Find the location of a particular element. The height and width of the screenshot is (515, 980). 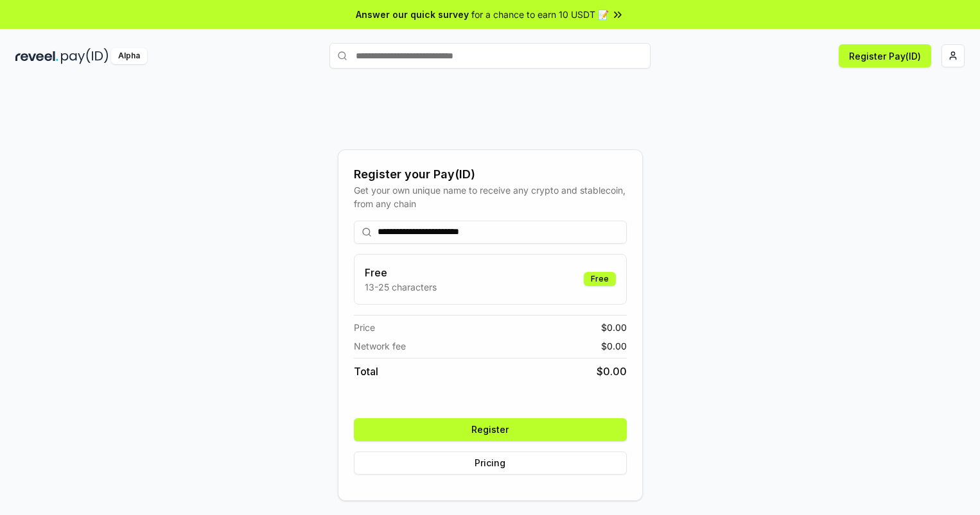

img: reveel_dark is located at coordinates (36, 56).